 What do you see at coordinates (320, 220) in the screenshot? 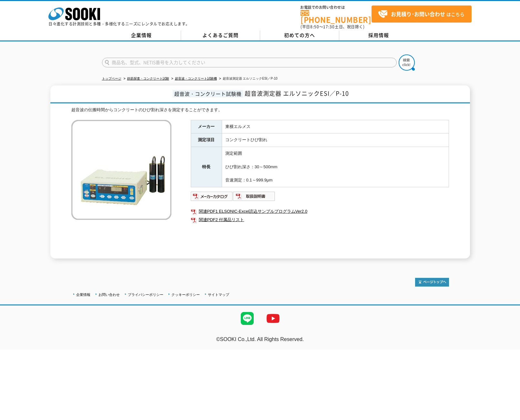
I see `a: 関連PDF2 付属品リスト` at bounding box center [320, 220].